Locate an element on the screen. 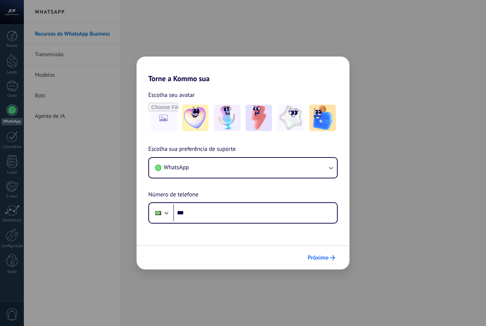  div: Brazil: + 55 is located at coordinates (158, 213).